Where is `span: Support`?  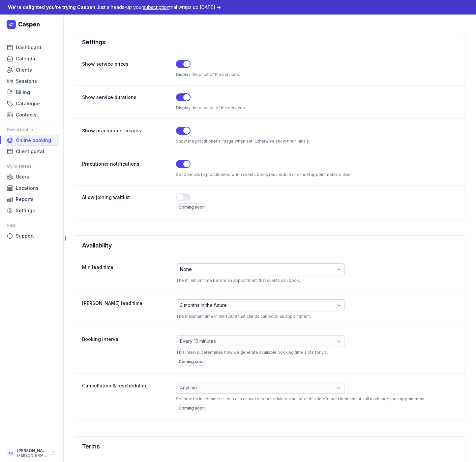
span: Support is located at coordinates (25, 236).